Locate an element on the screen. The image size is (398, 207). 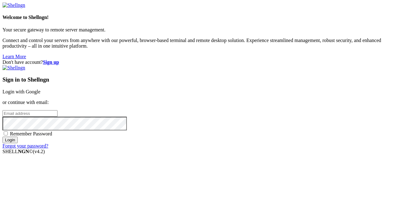
input: Email address is located at coordinates (30, 113).